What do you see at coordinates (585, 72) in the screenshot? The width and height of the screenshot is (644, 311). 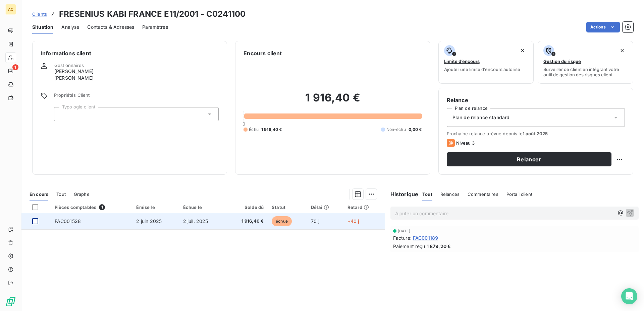 I see `span: Surveiller ce client en intégrant votre outil de gestion des risques client.` at bounding box center [585, 72].